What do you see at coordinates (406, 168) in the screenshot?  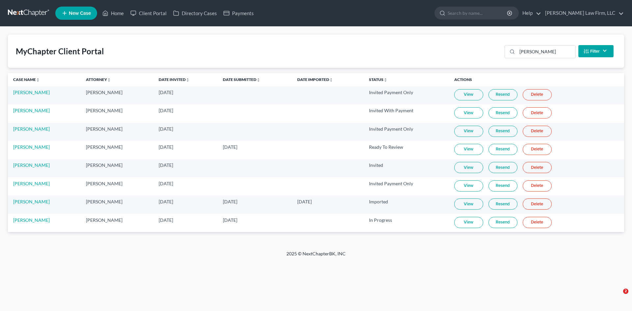 I see `td: Invited` at bounding box center [406, 168].